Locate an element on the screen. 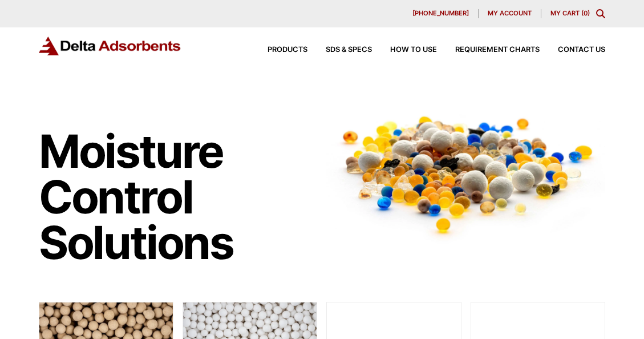 Image resolution: width=644 pixels, height=339 pixels. a: SDS & SPECS is located at coordinates (340, 50).